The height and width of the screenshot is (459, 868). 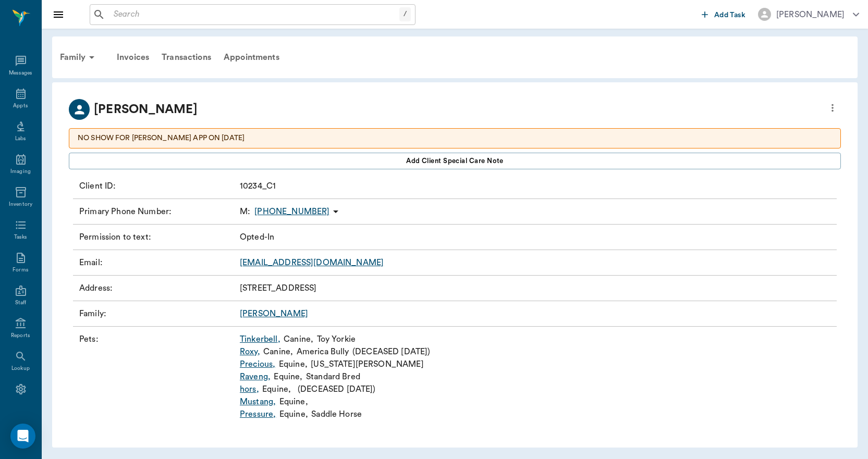 What do you see at coordinates (186, 57) in the screenshot?
I see `div: Transactions` at bounding box center [186, 57].